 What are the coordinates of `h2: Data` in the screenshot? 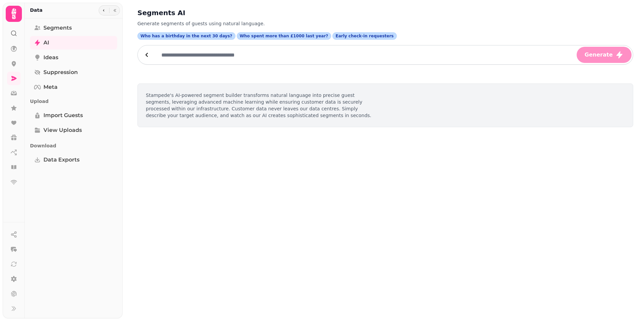 It's located at (36, 10).